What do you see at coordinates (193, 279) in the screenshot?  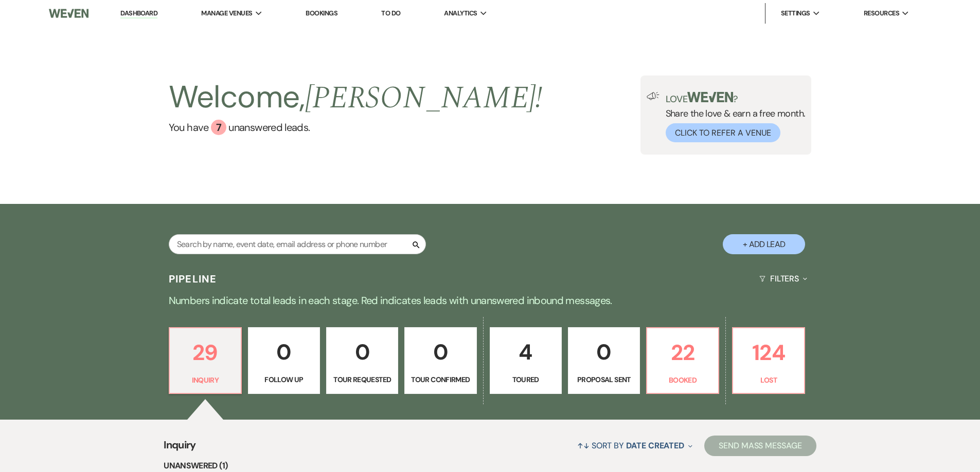 I see `h3: Pipeline` at bounding box center [193, 279].